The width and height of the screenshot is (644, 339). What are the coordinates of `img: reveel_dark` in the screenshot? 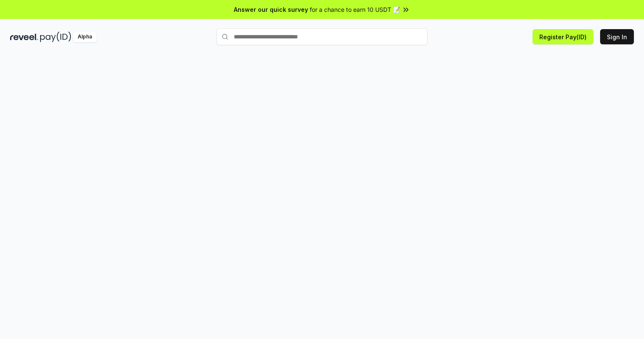 It's located at (24, 37).